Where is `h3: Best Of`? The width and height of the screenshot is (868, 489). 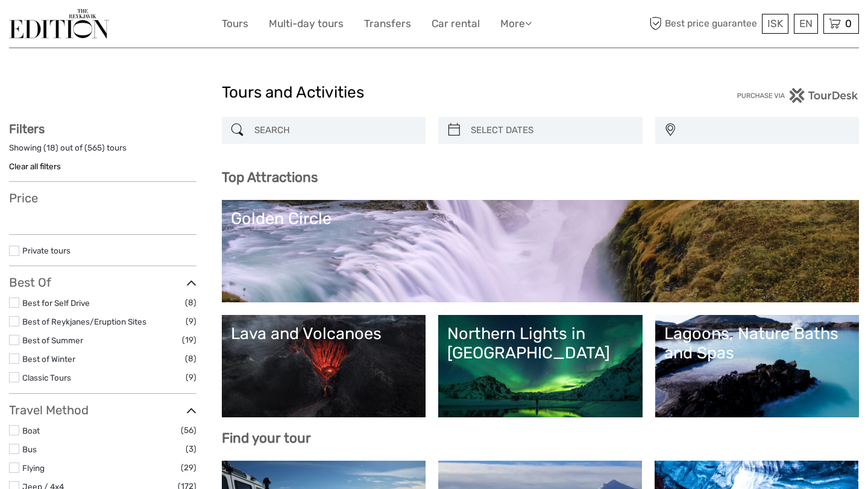
h3: Best Of is located at coordinates (102, 282).